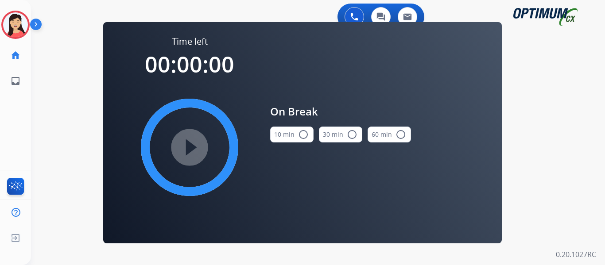 The image size is (605, 265). I want to click on mat-icon: inbox, so click(15, 81).